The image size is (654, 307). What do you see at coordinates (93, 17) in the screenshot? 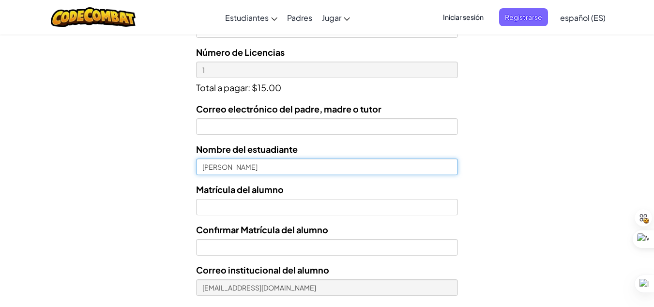
I see `img: CodeCombat logo` at bounding box center [93, 17].